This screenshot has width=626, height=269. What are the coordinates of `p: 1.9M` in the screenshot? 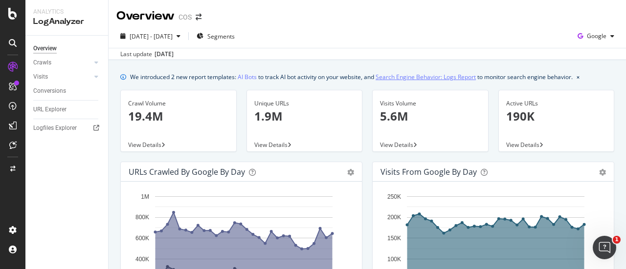 It's located at (305, 116).